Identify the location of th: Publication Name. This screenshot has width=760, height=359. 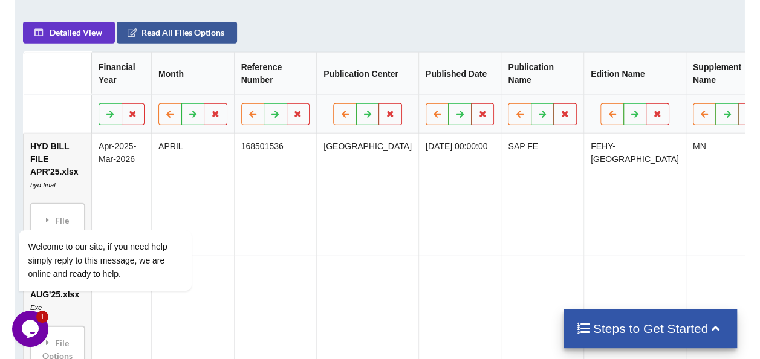
(542, 73).